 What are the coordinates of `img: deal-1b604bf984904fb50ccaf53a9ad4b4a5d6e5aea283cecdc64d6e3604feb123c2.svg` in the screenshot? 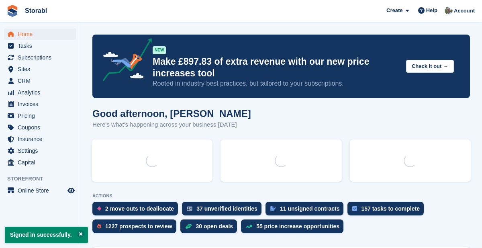 It's located at (188, 226).